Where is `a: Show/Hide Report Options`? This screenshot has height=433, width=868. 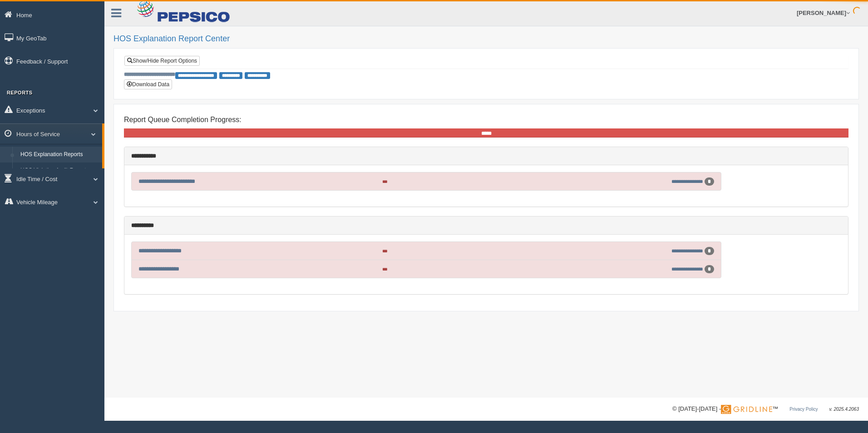
a: Show/Hide Report Options is located at coordinates (162, 61).